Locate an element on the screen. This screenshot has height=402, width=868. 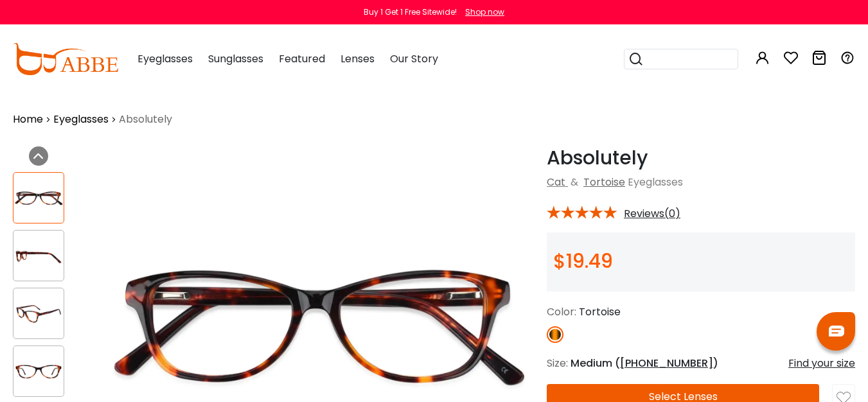
span: Sunglasses is located at coordinates (236, 58).